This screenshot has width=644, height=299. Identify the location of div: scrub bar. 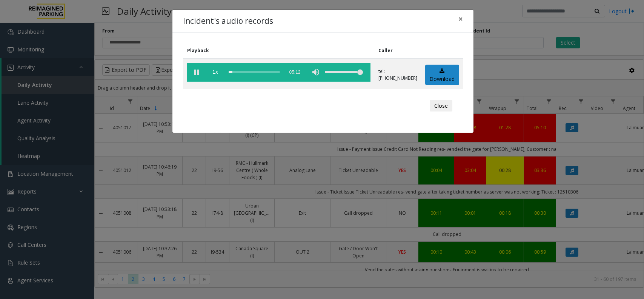
(254, 72).